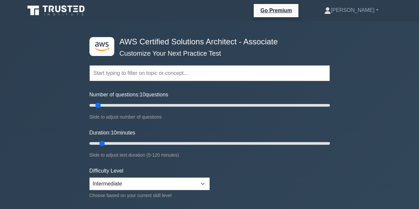 The width and height of the screenshot is (419, 209). I want to click on a: Go Premium, so click(276, 10).